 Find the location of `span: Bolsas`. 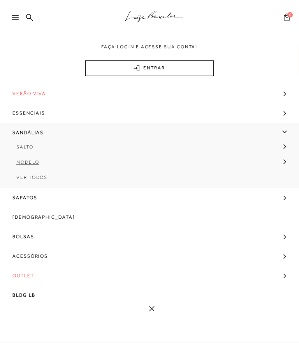

span: Bolsas is located at coordinates (23, 237).